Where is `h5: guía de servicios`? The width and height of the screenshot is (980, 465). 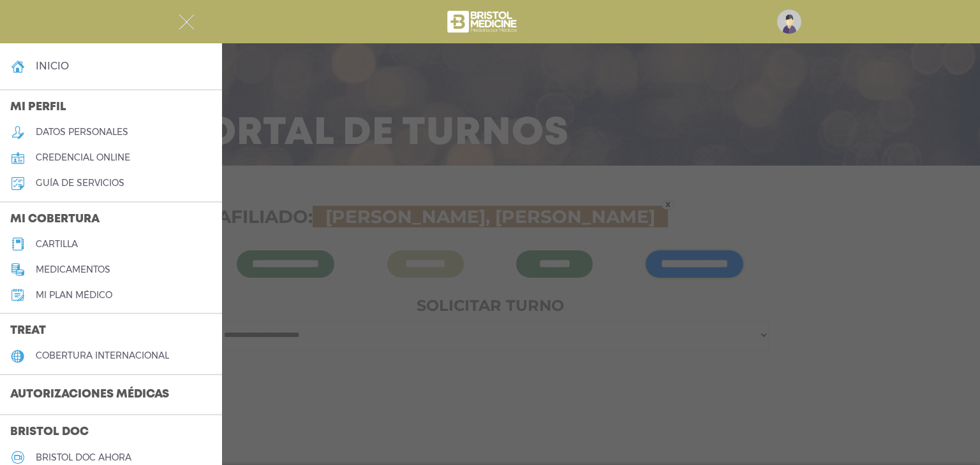 h5: guía de servicios is located at coordinates (80, 183).